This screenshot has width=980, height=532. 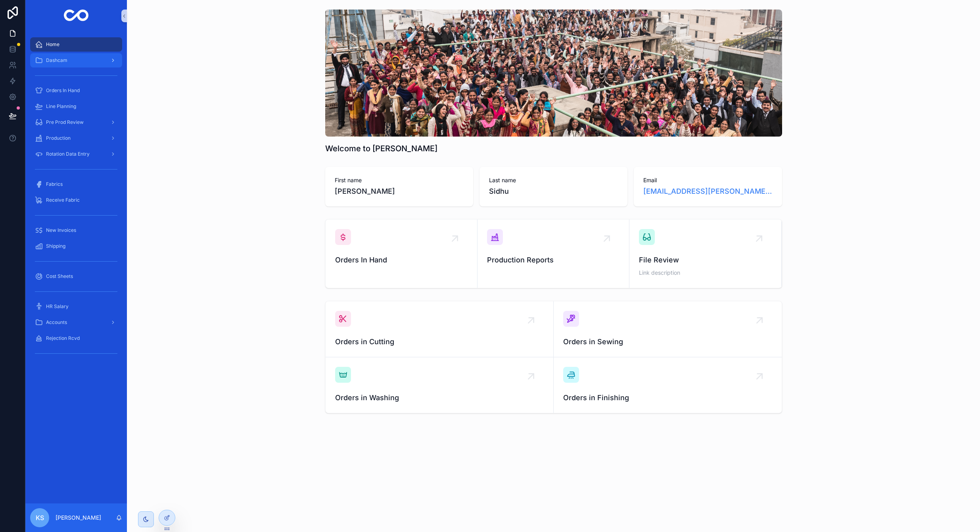 I want to click on a: Rotation Data Entry, so click(x=76, y=154).